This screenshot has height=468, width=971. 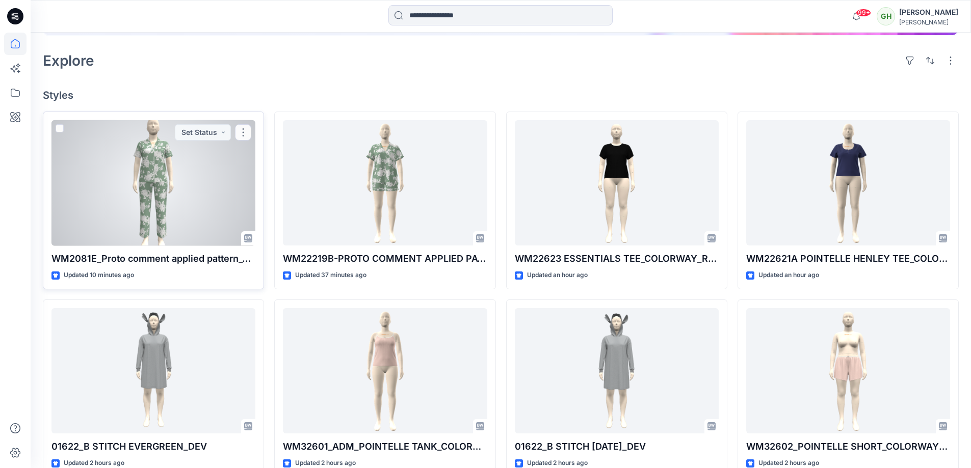 I want to click on a: 01622_B STITCH HALLOWEEN_DEV, so click(x=617, y=371).